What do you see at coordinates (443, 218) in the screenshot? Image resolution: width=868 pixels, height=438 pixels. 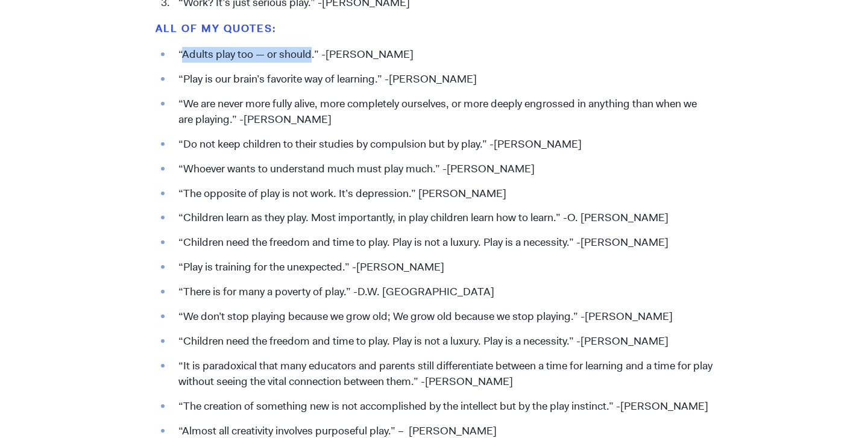 I see `li: “Children learn as they play. Most importantly, in play children learn how to learn.” -O. [PERSON...` at bounding box center [443, 218].